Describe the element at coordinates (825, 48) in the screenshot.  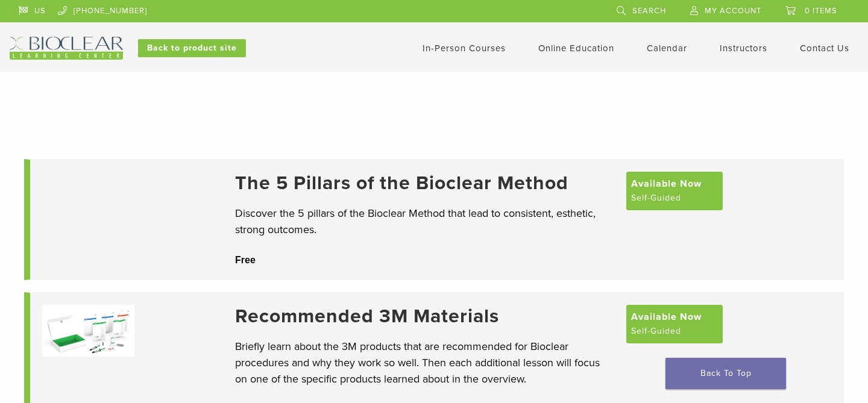
I see `a: Contact Us` at that location.